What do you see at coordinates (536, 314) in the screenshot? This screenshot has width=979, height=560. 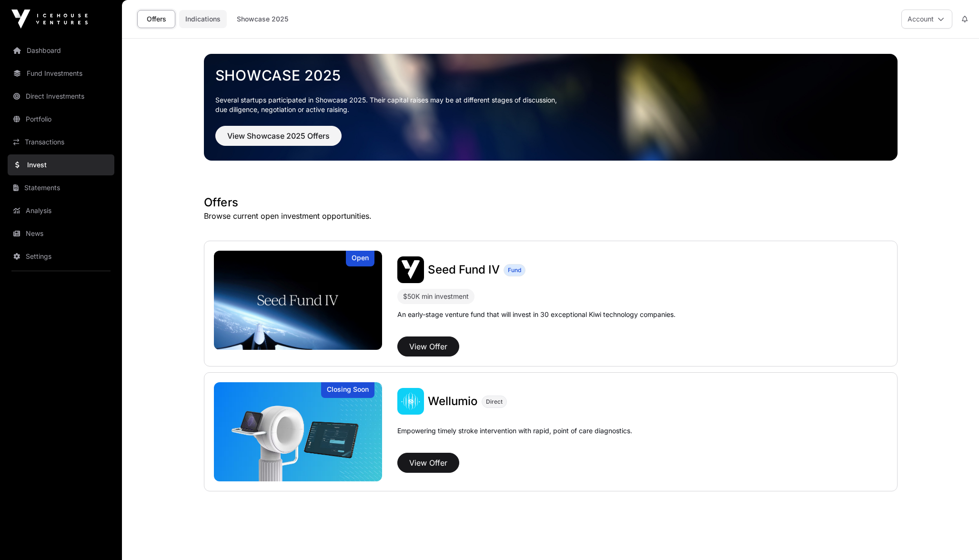 I see `p: An early-stage venture fund that will invest in 30 exceptional Kiwi technology companies.` at bounding box center [536, 314].